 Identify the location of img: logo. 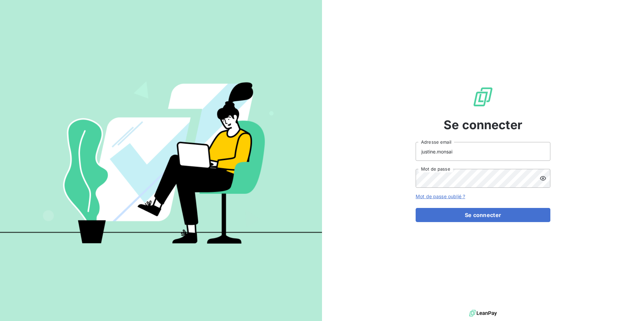
(483, 314).